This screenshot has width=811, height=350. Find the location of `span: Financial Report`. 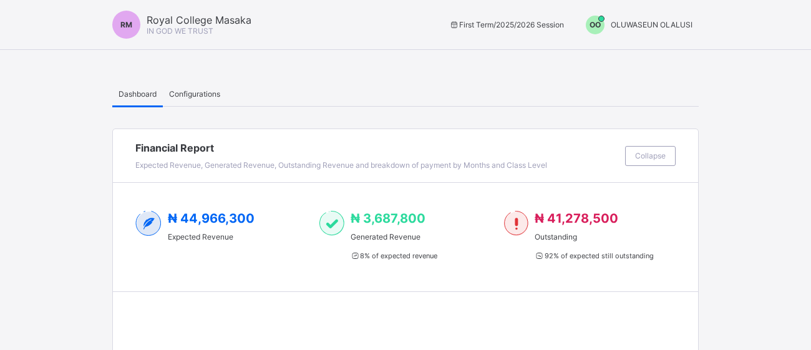

span: Financial Report is located at coordinates (377, 148).